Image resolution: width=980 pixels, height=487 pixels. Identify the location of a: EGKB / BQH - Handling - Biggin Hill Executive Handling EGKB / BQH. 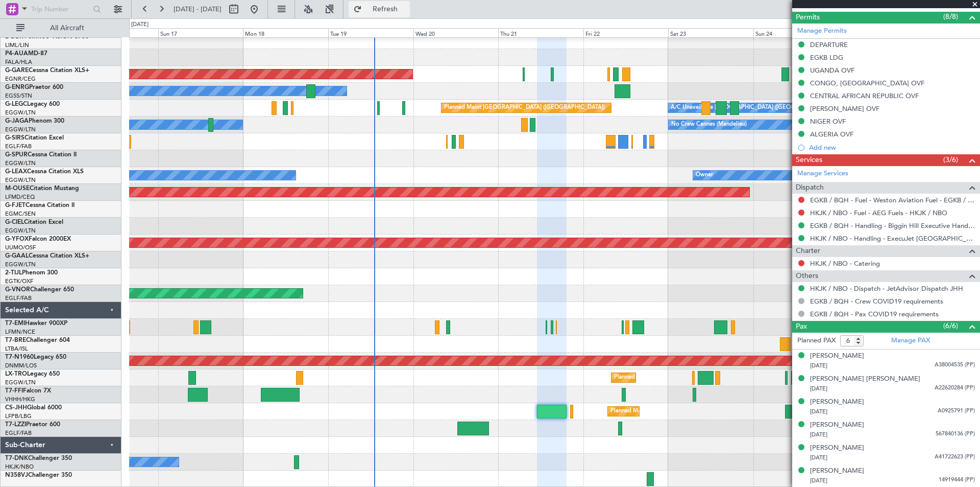
(892, 225).